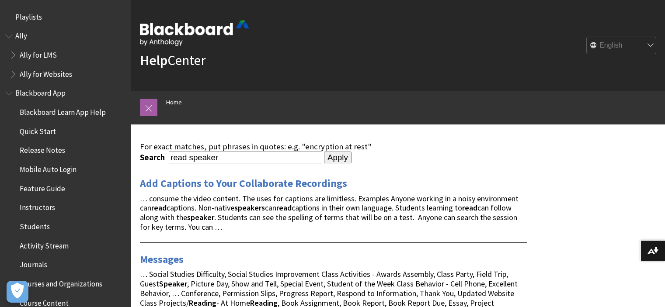  What do you see at coordinates (61, 282) in the screenshot?
I see `span: Courses and Organizations` at bounding box center [61, 282].